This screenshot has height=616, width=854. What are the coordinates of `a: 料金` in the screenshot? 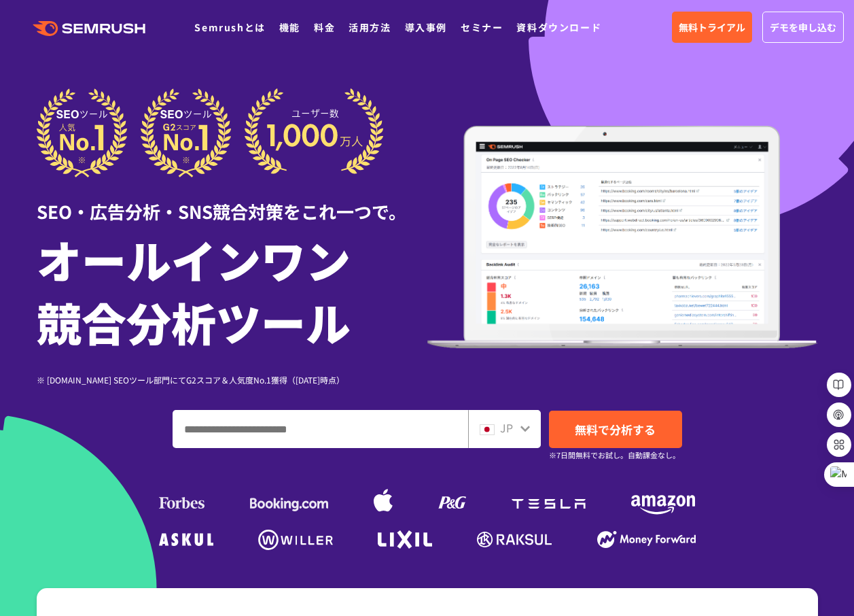 It's located at (324, 27).